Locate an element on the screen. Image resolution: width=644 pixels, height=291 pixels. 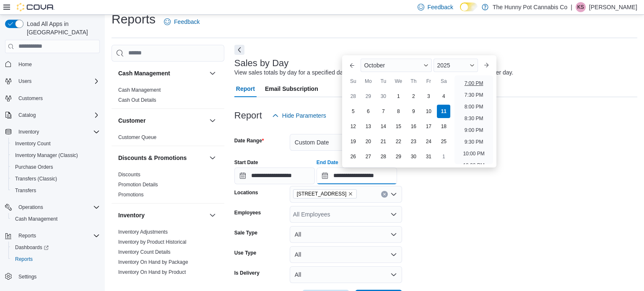
li: 7:00 PM is located at coordinates (474, 83).